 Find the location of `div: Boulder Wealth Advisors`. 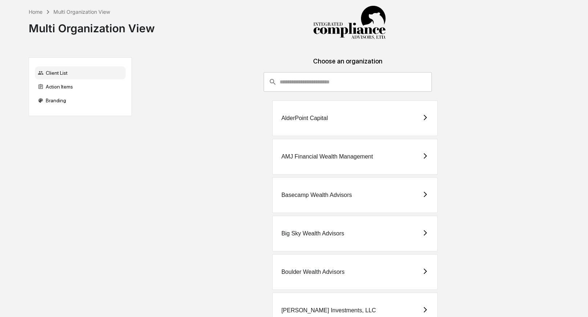

div: Boulder Wealth Advisors is located at coordinates (313, 272).